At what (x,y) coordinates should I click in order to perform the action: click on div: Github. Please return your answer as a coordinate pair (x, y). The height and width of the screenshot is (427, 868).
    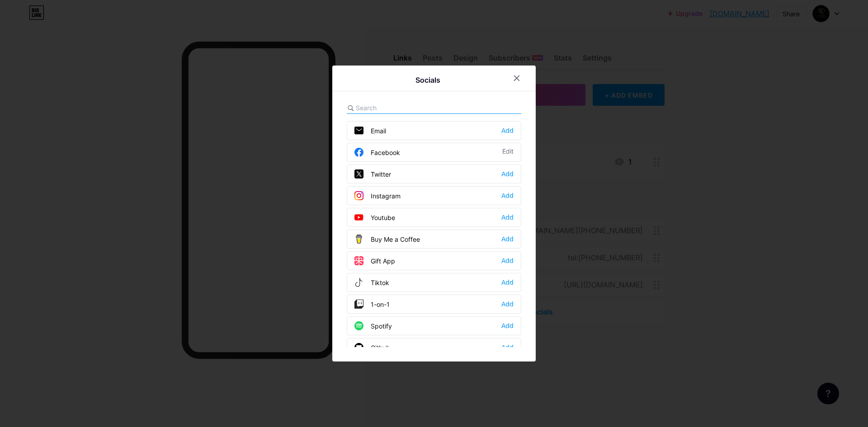
    Looking at the image, I should click on (372, 347).